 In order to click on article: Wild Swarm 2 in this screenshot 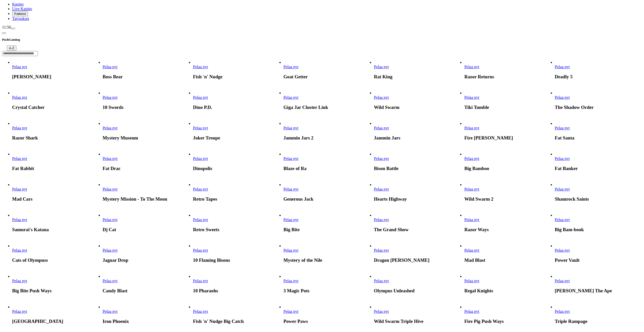, I will do `click(508, 192)`.